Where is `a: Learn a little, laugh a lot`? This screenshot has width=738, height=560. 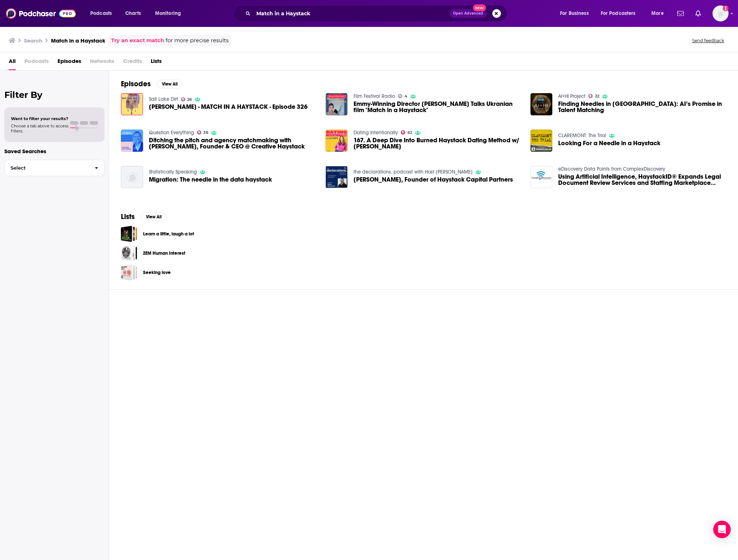 a: Learn a little, laugh a lot is located at coordinates (169, 234).